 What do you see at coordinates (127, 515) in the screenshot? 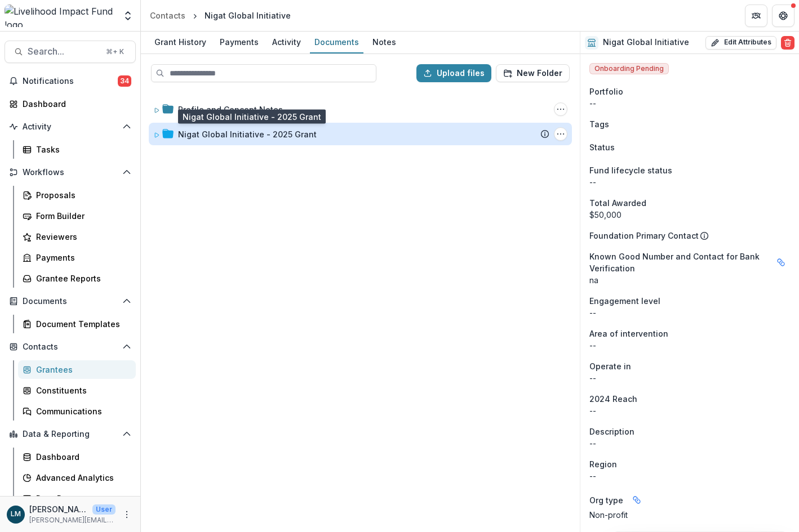
I see `button: More` at bounding box center [127, 515].